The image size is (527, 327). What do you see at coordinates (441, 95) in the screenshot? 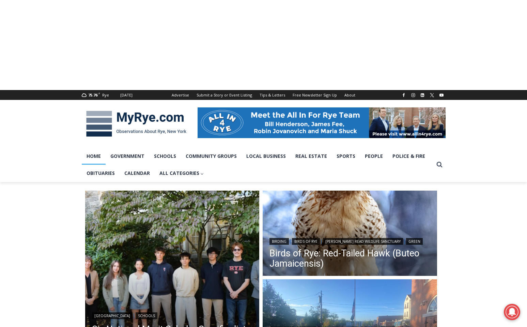
I see `a: YouTube` at bounding box center [441, 95].